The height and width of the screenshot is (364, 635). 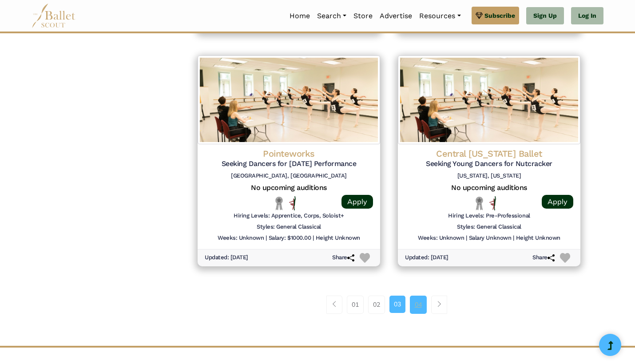 What do you see at coordinates (489, 164) in the screenshot?
I see `h5: Seeking Young Dancers for Nutcracker` at bounding box center [489, 164].